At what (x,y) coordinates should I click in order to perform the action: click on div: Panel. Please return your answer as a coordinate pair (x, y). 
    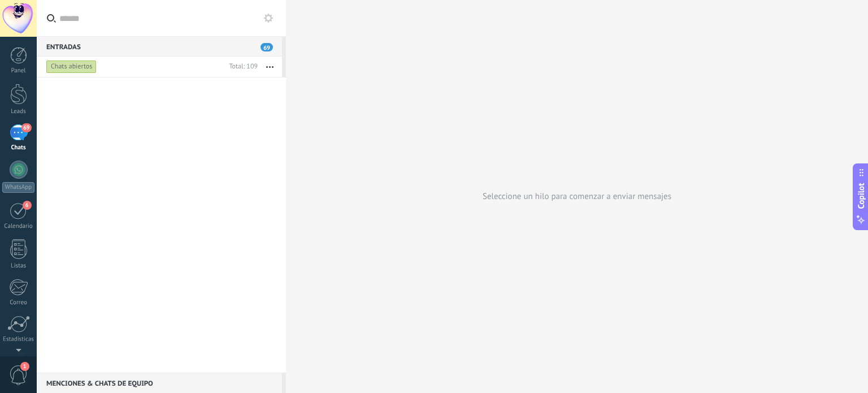
    Looking at the image, I should click on (19, 71).